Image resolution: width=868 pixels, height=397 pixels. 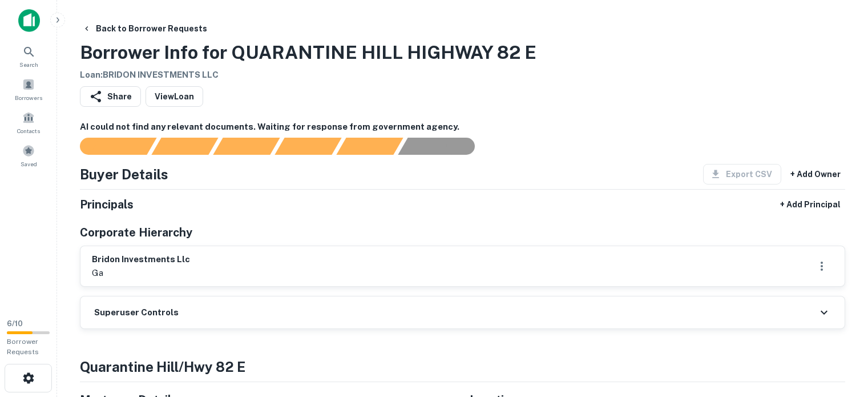 What do you see at coordinates (29, 164) in the screenshot?
I see `span: Saved` at bounding box center [29, 164].